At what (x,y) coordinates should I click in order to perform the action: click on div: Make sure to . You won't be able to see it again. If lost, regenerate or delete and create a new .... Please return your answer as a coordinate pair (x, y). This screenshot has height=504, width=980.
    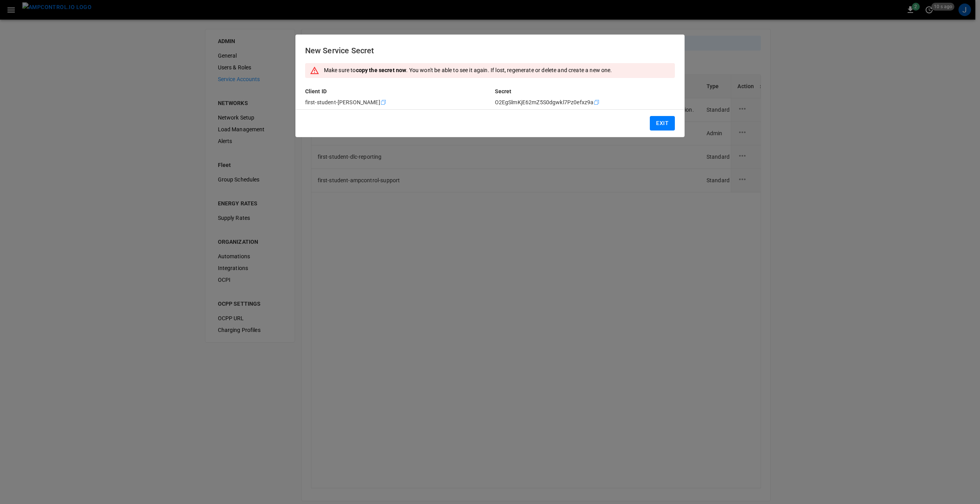
    Looking at the image, I should click on (468, 71).